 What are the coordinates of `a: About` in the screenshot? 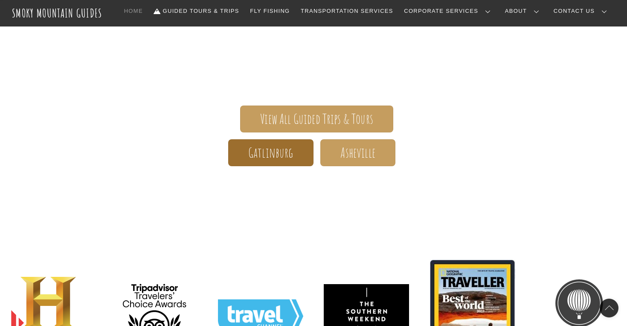 It's located at (524, 11).